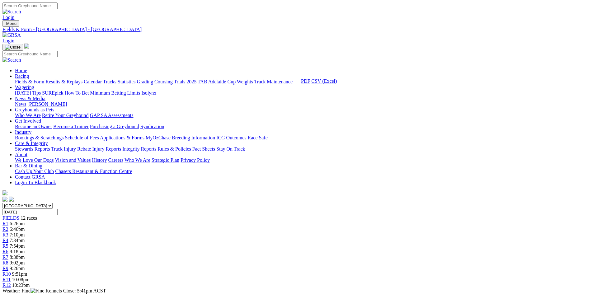 The width and height of the screenshot is (593, 294). I want to click on span: R3, so click(5, 235).